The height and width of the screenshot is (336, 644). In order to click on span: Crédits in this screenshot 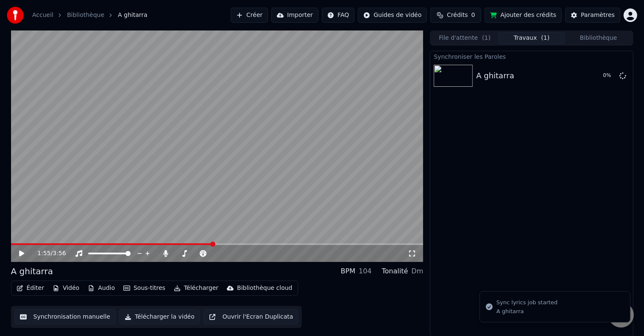, I will do `click(457, 15)`.